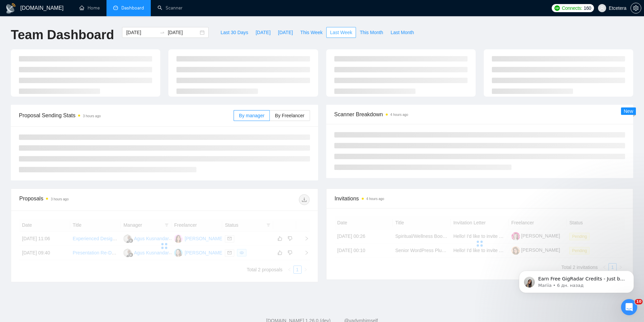 Image resolution: width=644 pixels, height=322 pixels. Describe the element at coordinates (235, 33) in the screenshot. I see `button: Last 30 Days` at that location.